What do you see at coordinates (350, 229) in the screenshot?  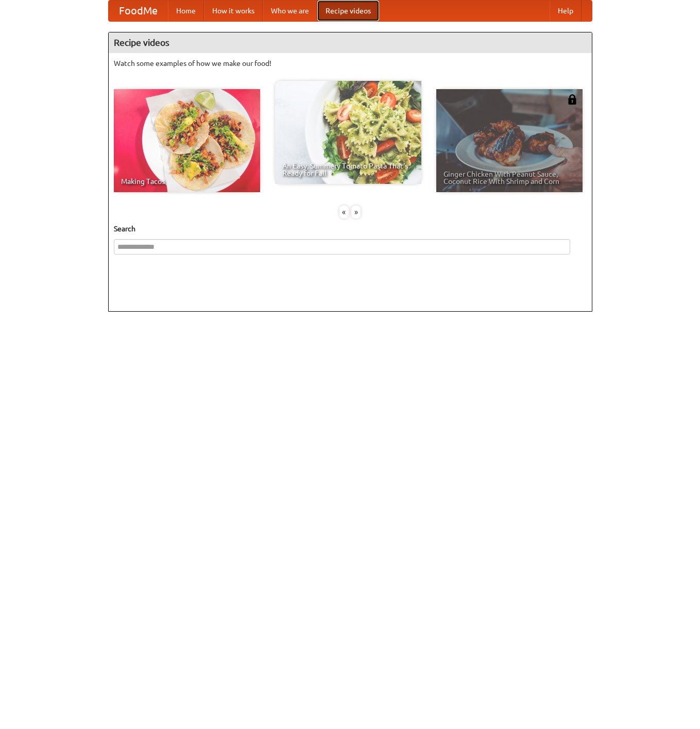 I see `h5: Search` at bounding box center [350, 229].